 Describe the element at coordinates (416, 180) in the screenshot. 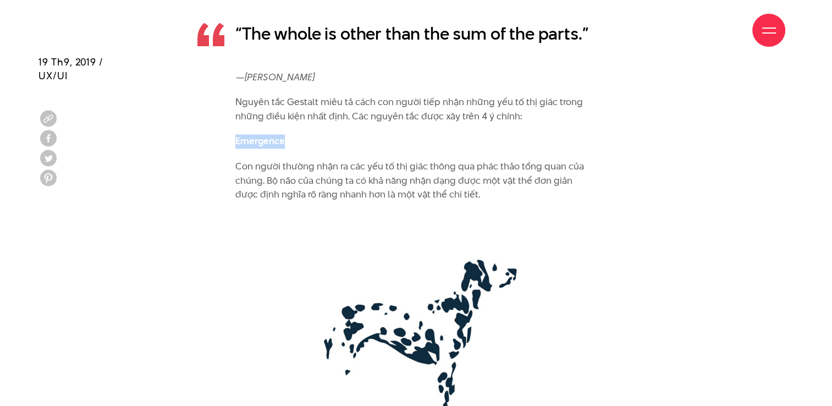

I see `p: Con người thường nhận ra các yếu tố thị giác thông qua phác thảo tổng quan của chúng. Bộ não của ...` at that location.